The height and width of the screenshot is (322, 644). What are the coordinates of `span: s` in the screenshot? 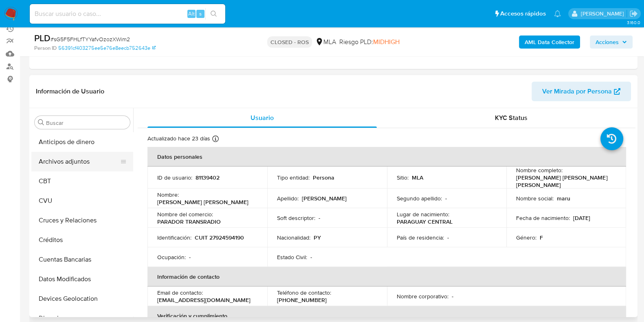 It's located at (200, 13).